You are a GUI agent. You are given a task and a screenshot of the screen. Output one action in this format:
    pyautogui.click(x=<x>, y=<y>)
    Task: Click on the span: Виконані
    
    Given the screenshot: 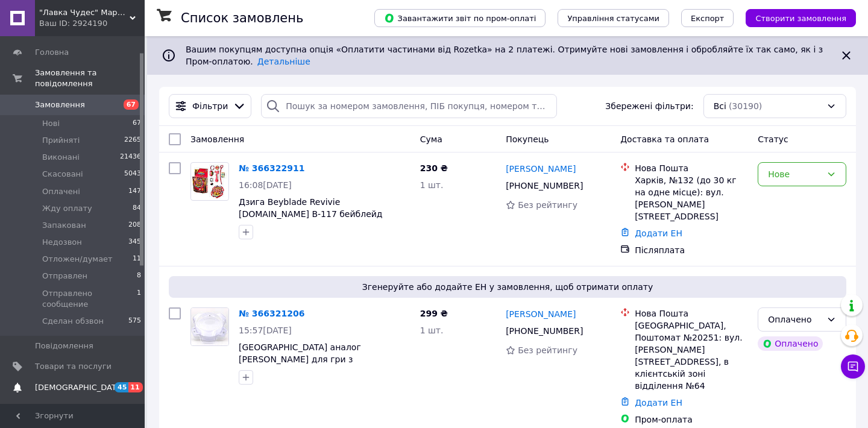 What is the action you would take?
    pyautogui.click(x=61, y=158)
    